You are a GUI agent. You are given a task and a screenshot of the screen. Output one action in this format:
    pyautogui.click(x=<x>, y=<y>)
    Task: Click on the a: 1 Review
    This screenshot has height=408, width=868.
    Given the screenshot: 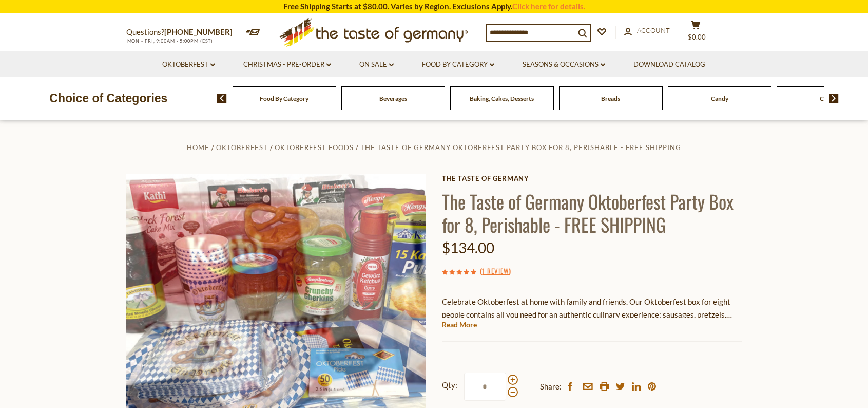 What is the action you would take?
    pyautogui.click(x=495, y=271)
    